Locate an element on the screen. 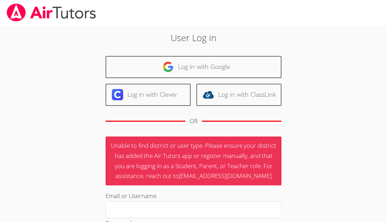 This screenshot has height=222, width=387. h2: User Log in is located at coordinates (193, 38).